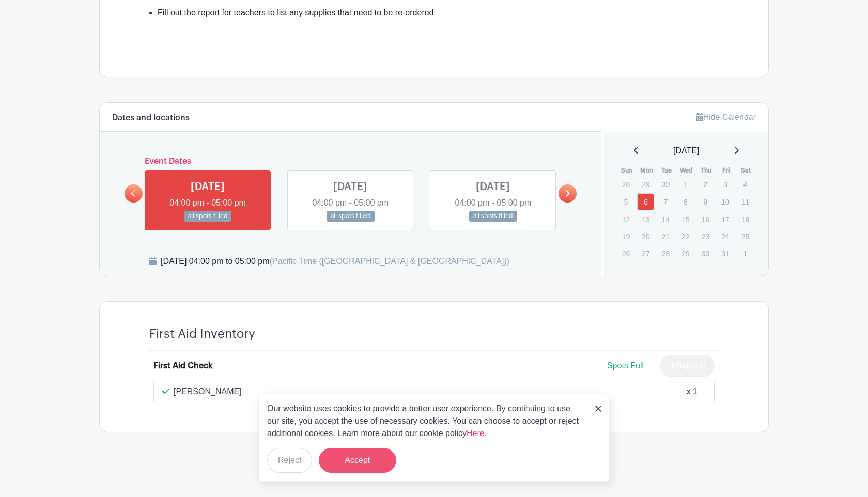 The image size is (868, 497). Describe the element at coordinates (746, 171) in the screenshot. I see `th: Sat` at that location.